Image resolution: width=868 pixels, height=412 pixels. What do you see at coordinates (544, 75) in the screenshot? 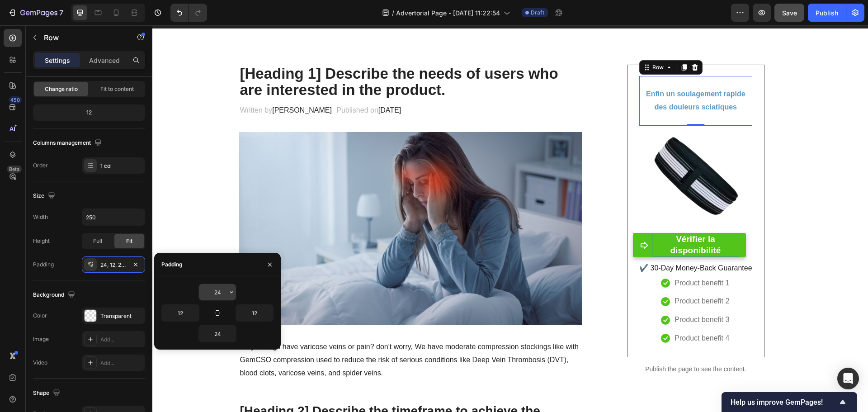
I see `h2: Rich Text Editor. Editing area: main` at bounding box center [544, 75].